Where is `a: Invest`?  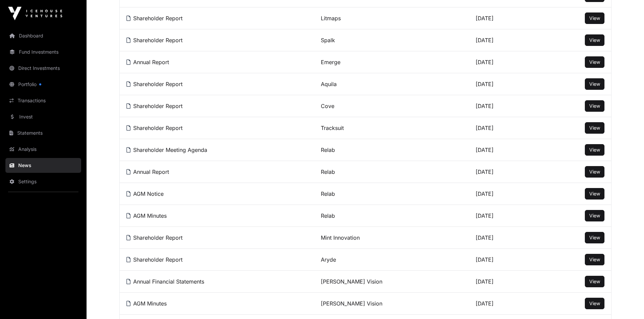 a: Invest is located at coordinates (43, 117).